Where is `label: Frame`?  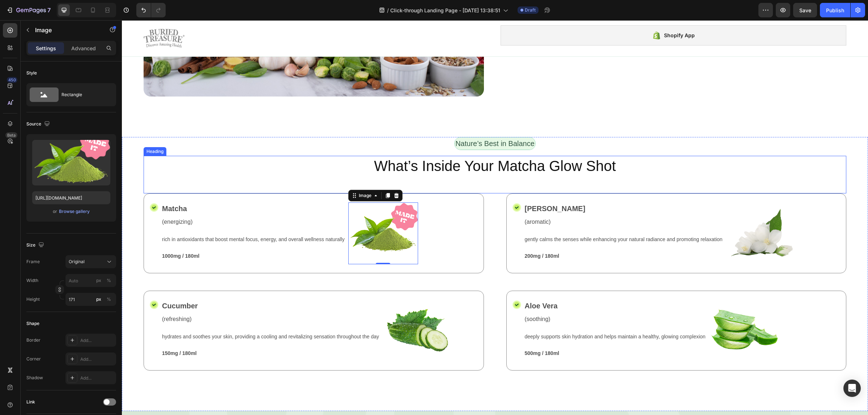
label: Frame is located at coordinates (33, 262).